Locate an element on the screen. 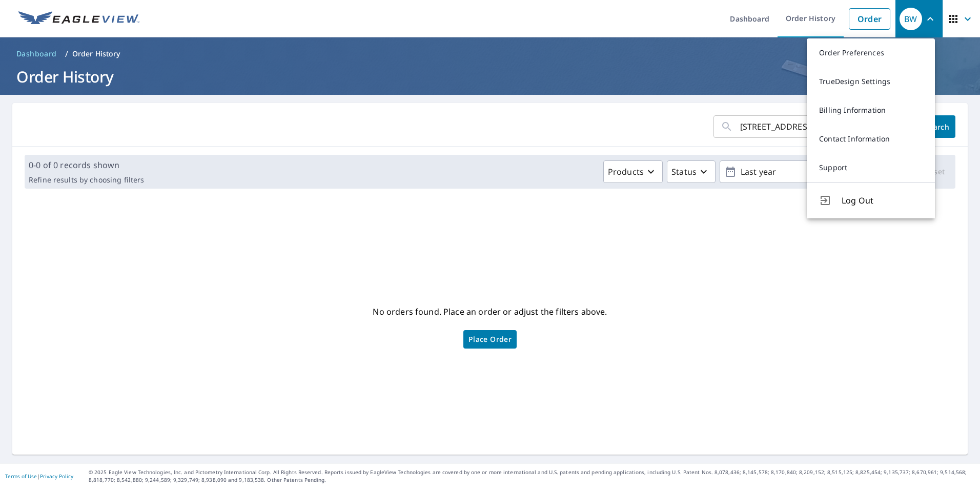 The width and height of the screenshot is (980, 489). a: Billing Information is located at coordinates (872, 110).